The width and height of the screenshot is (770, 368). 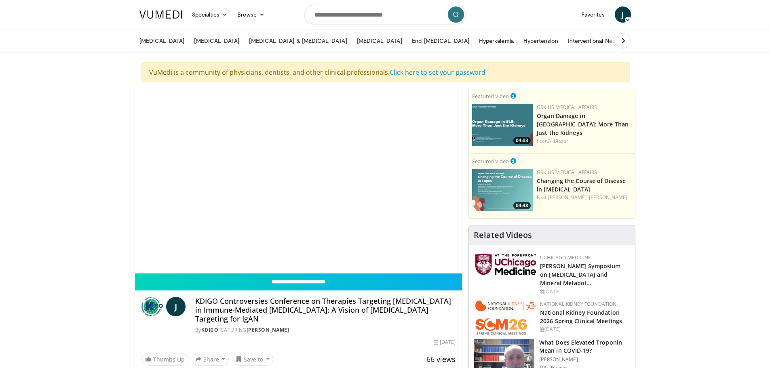 I want to click on a: National Kidney Foundation, so click(x=578, y=304).